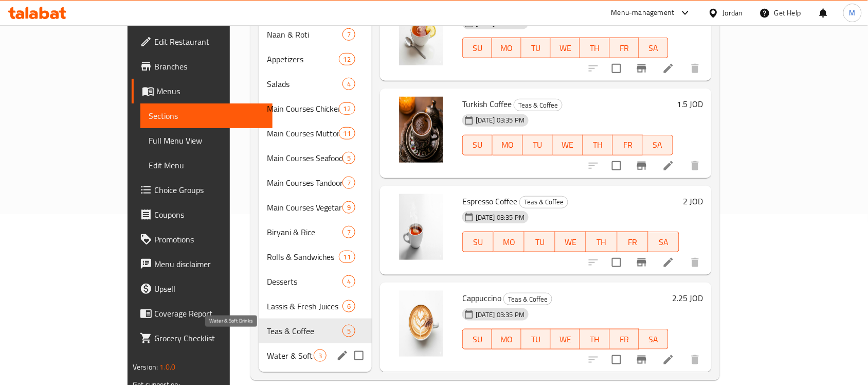  What do you see at coordinates (733, 13) in the screenshot?
I see `div: Jordan` at bounding box center [733, 13].